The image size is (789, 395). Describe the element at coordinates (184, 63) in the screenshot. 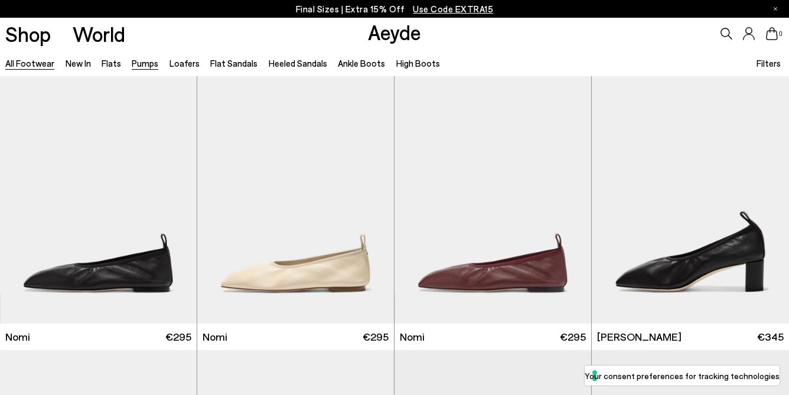

I see `a: Loafers` at that location.